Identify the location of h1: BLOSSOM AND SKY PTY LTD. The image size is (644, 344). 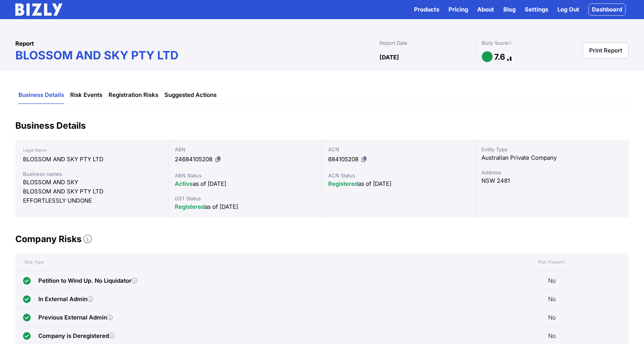
(194, 55).